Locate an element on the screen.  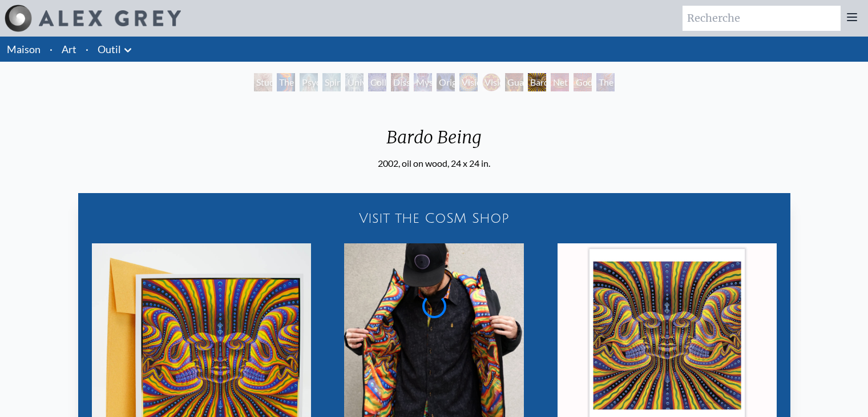
div: The Torch is located at coordinates (286, 82).